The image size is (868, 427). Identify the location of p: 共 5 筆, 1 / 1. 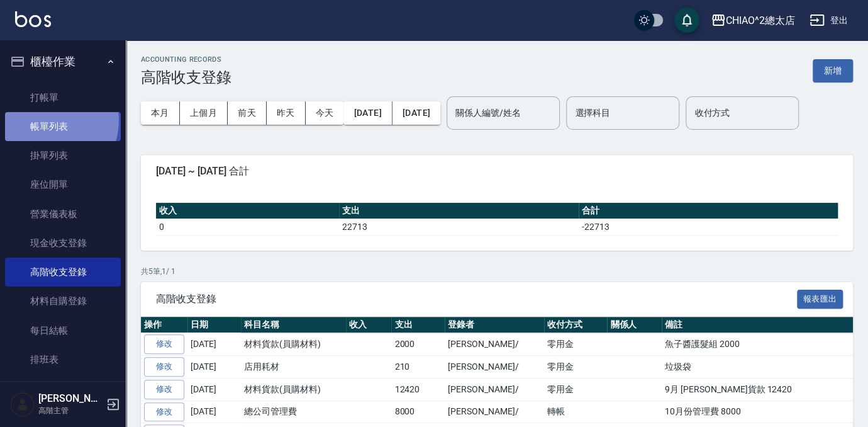
(497, 271).